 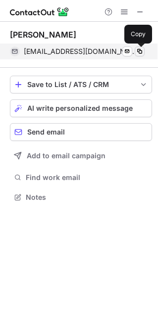 What do you see at coordinates (81, 85) in the screenshot?
I see `button: save-profile-one-click` at bounding box center [81, 85].